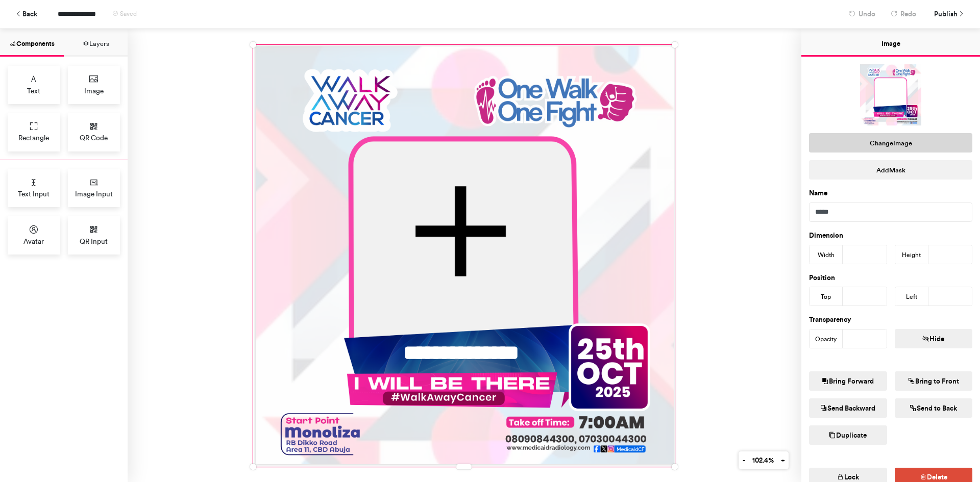 This screenshot has height=482, width=980. I want to click on span: Image, so click(94, 91).